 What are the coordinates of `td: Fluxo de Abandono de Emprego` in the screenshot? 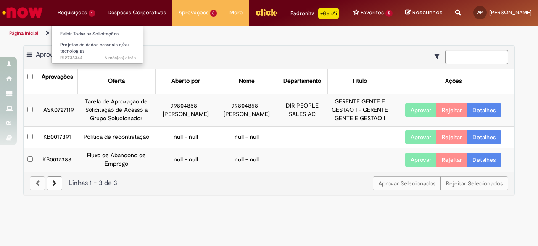 It's located at (116, 159).